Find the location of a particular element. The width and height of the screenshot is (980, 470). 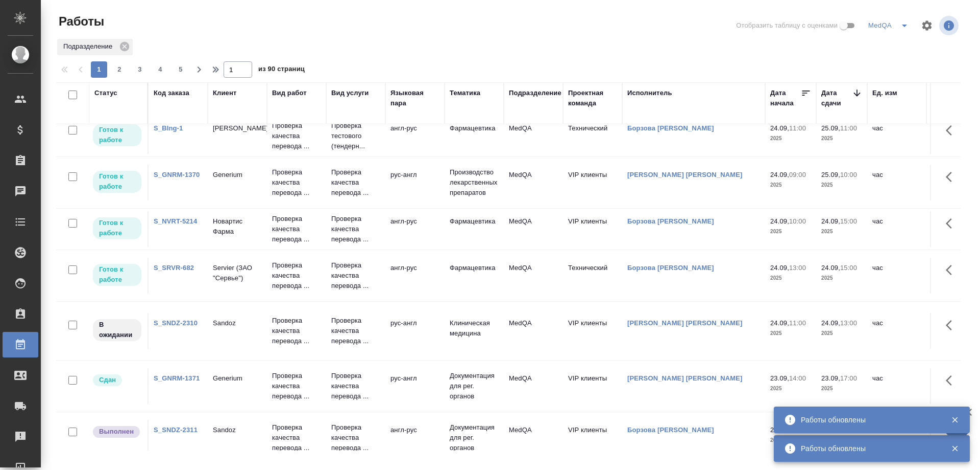

p: 17:00 is located at coordinates (848, 377).